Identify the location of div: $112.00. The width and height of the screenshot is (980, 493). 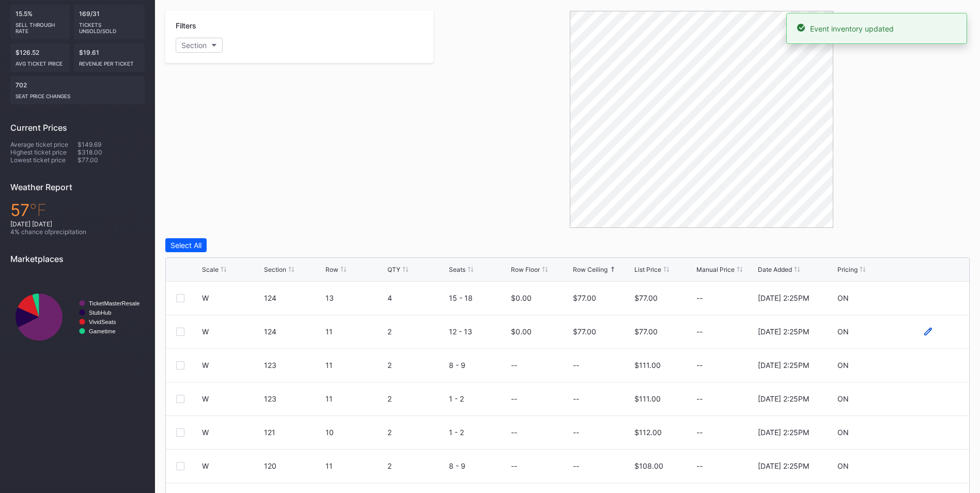
(648, 432).